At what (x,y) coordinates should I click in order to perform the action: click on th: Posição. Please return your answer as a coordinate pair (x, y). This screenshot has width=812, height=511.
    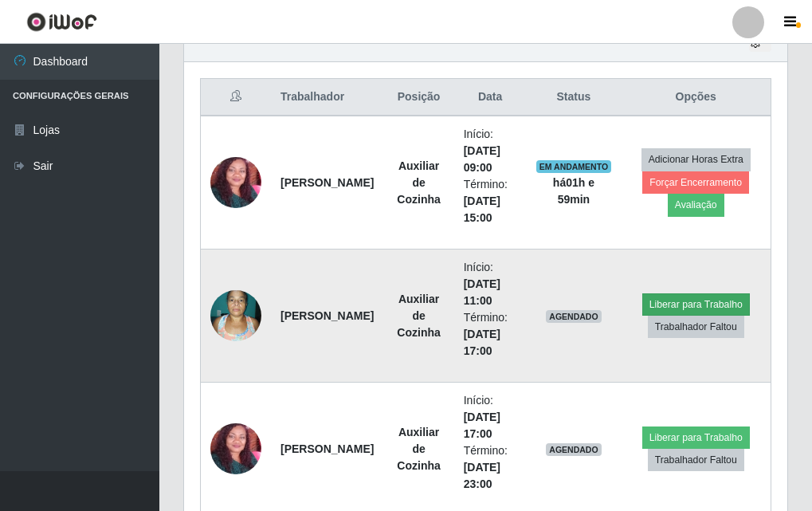
    Looking at the image, I should click on (418, 97).